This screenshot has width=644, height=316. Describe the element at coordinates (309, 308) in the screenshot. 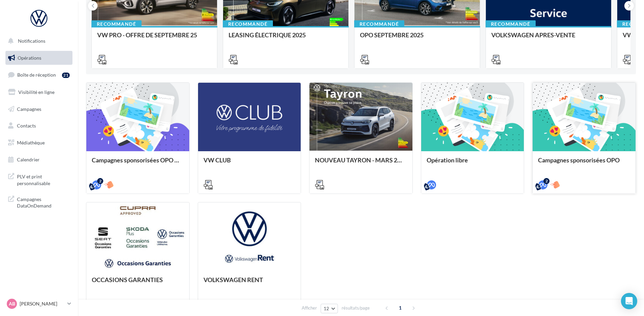

I see `span: Afficher` at that location.